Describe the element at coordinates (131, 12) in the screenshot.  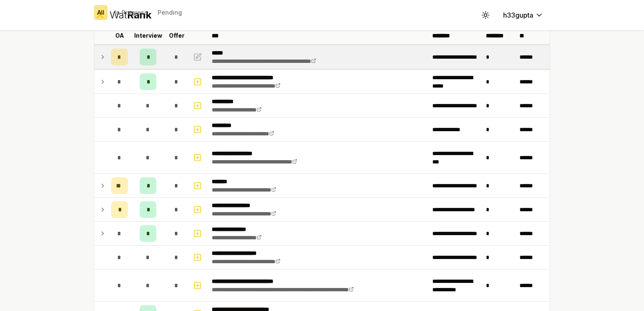
I see `button: In Progress` at that location.